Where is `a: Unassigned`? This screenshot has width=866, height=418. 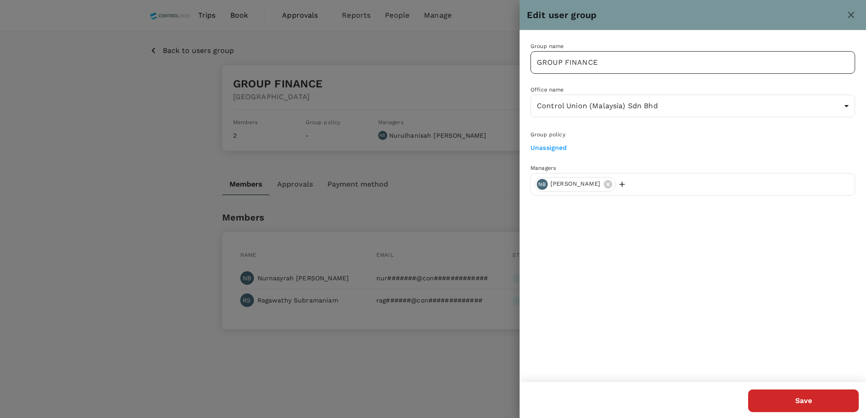
a: Unassigned is located at coordinates (548, 148).